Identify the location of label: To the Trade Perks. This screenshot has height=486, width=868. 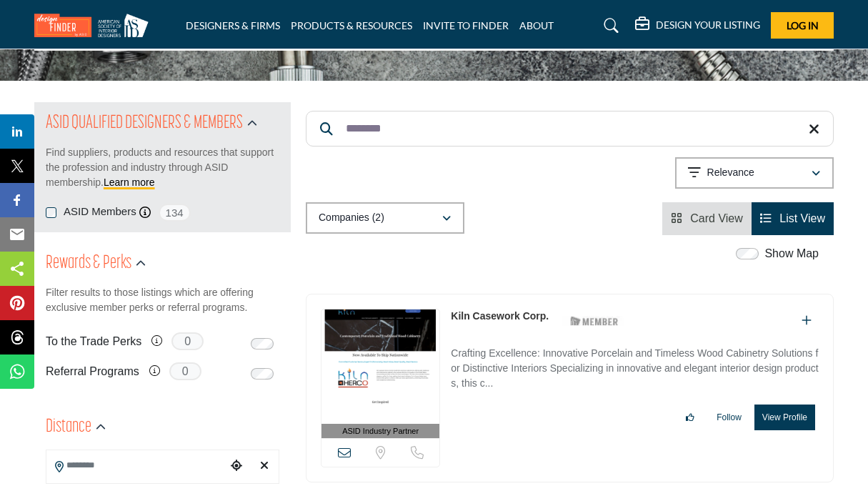
(93, 341).